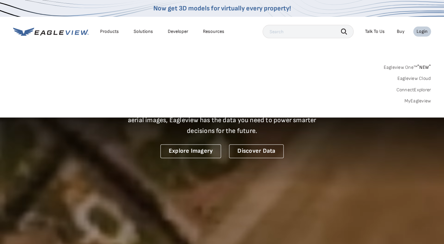 This screenshot has height=244, width=444. Describe the element at coordinates (110, 31) in the screenshot. I see `div: Products` at that location.